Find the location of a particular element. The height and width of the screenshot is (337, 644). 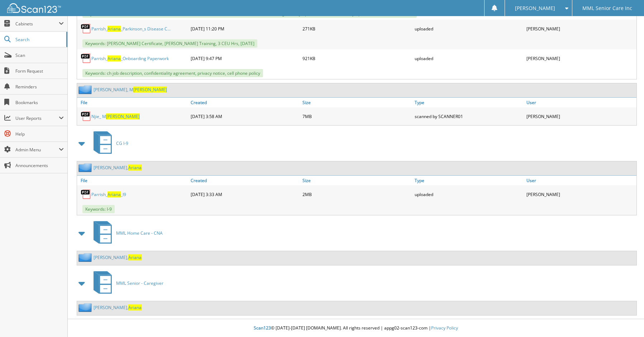

a: Parrish_Ariana_I9 is located at coordinates (109, 194).